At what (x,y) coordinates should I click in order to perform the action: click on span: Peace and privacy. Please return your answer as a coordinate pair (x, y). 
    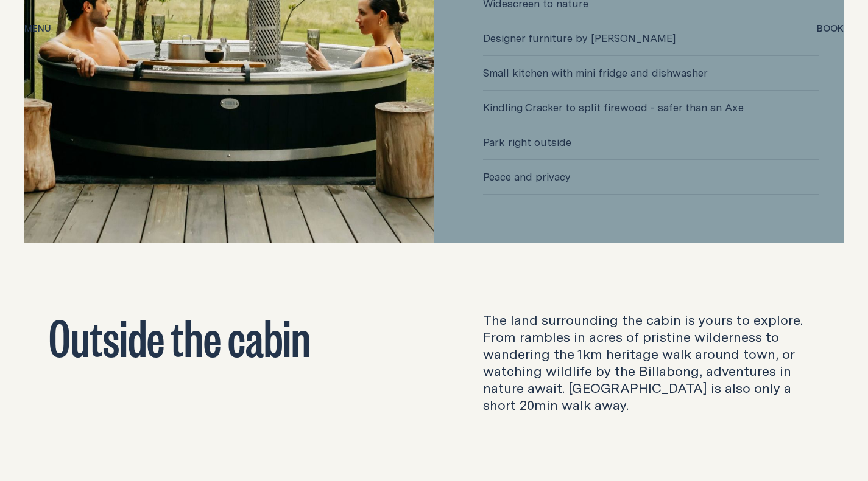
    Looking at the image, I should click on (651, 177).